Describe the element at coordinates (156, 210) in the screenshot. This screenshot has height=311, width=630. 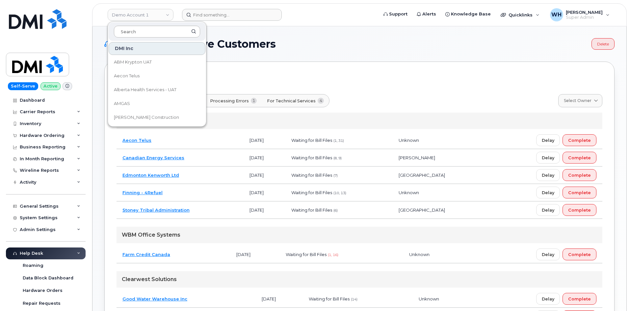
I see `a: Stoney Tribal Administration` at that location.